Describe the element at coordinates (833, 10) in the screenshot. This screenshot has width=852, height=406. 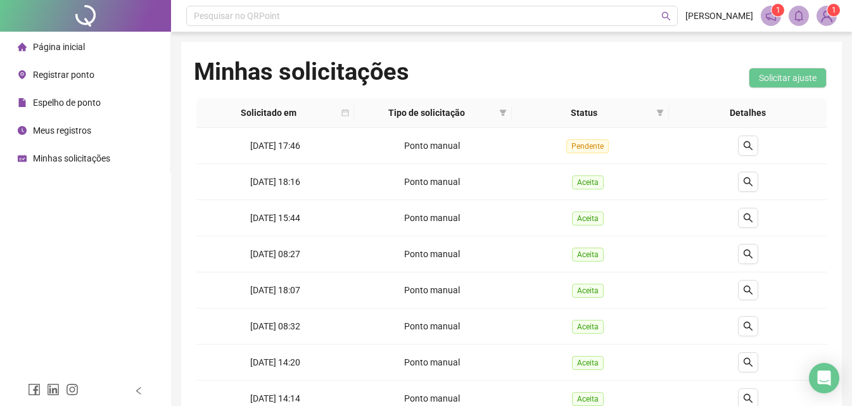
I see `sup: Atualize o seu contato no menu Meus Dados` at that location.